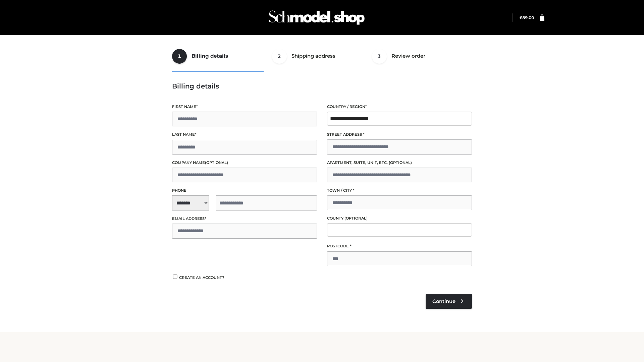 This screenshot has width=644, height=362. What do you see at coordinates (244, 107) in the screenshot?
I see `label: First name` at bounding box center [244, 107].